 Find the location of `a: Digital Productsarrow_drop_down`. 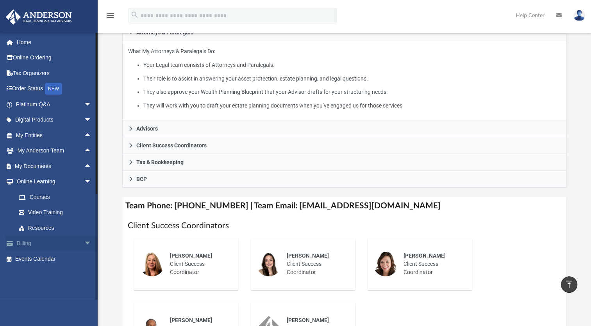

a: Digital Productsarrow_drop_down is located at coordinates (54, 120).